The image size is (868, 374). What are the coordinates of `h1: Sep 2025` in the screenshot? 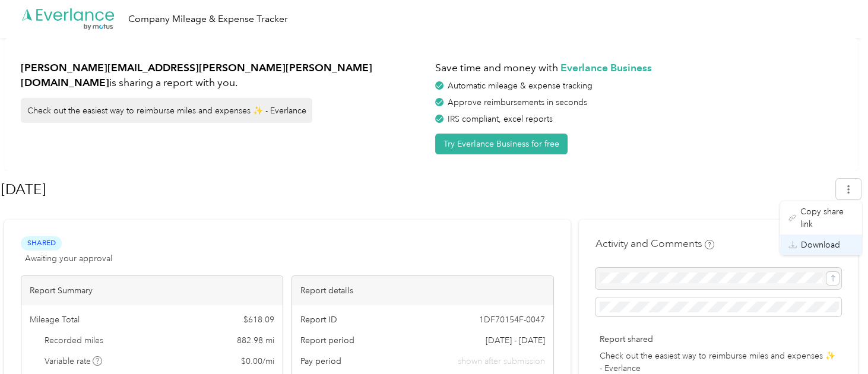 It's located at (414, 189).